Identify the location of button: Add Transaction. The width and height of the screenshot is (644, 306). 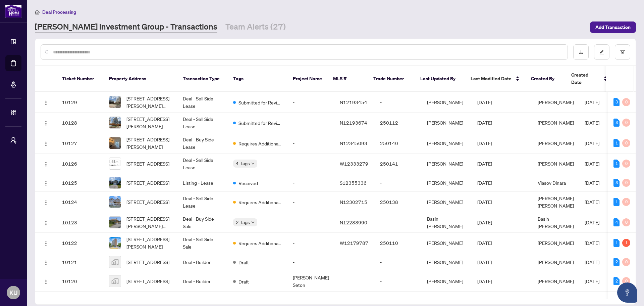
(613, 27).